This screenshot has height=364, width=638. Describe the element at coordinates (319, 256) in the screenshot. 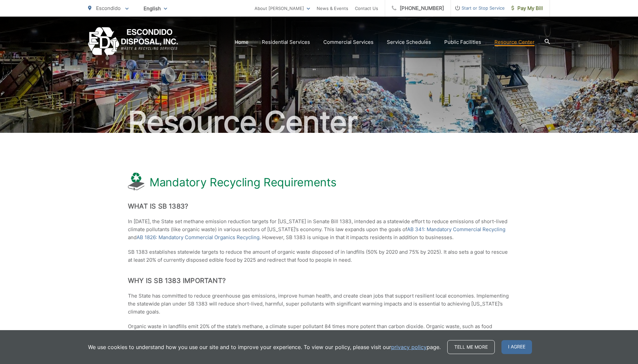

I see `p: SB 1383 establishes statewide targets to reduce the amount of organic waste disposed of in landfi...` at that location.